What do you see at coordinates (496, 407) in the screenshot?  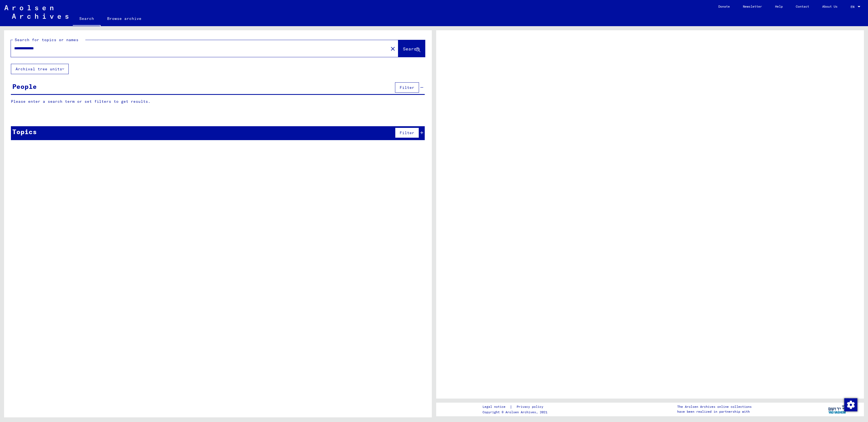 I see `a: Legal notice` at bounding box center [496, 407].